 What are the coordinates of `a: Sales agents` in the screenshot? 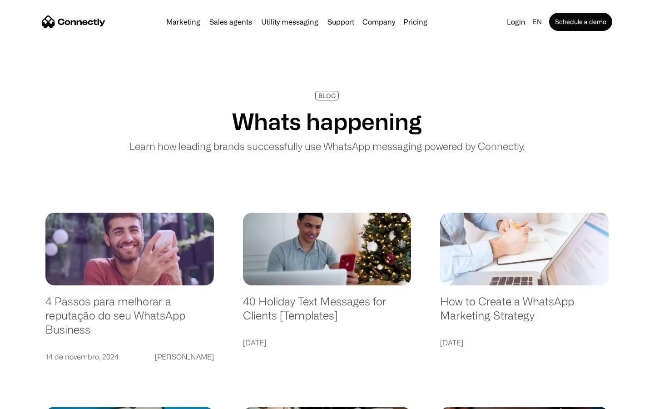 It's located at (231, 22).